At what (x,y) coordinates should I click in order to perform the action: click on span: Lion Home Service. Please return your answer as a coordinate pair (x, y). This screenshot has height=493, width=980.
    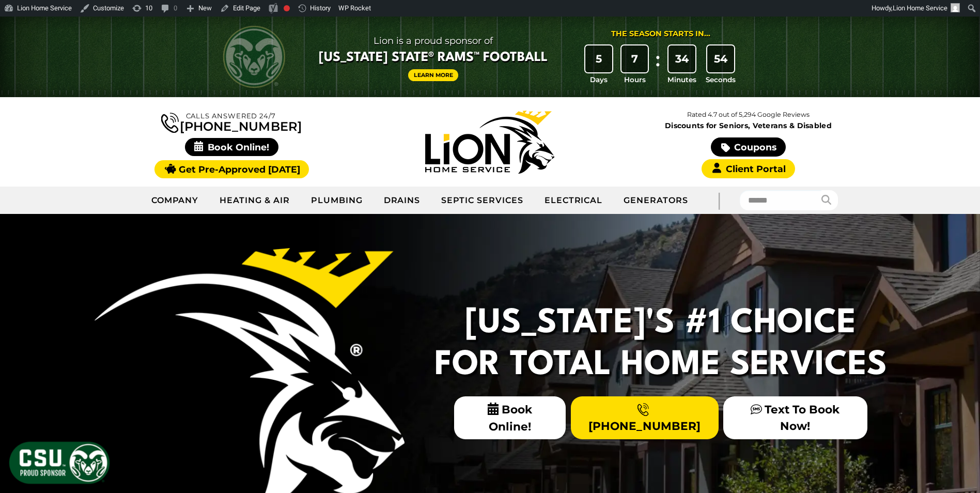
    Looking at the image, I should click on (919, 8).